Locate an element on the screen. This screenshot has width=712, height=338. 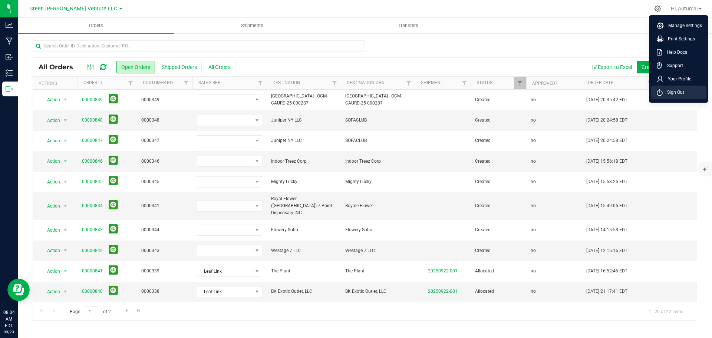
button: All Orders is located at coordinates (219, 67).